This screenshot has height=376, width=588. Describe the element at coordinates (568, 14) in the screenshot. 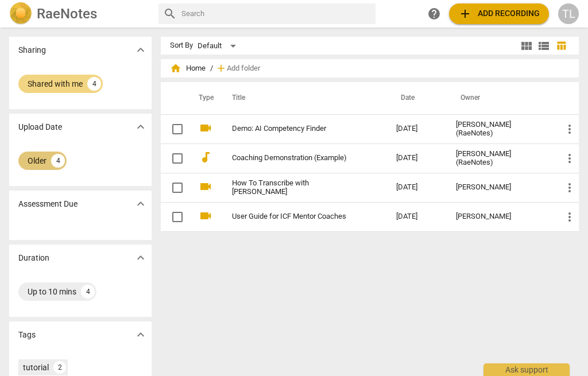

I see `button: TL` at that location.